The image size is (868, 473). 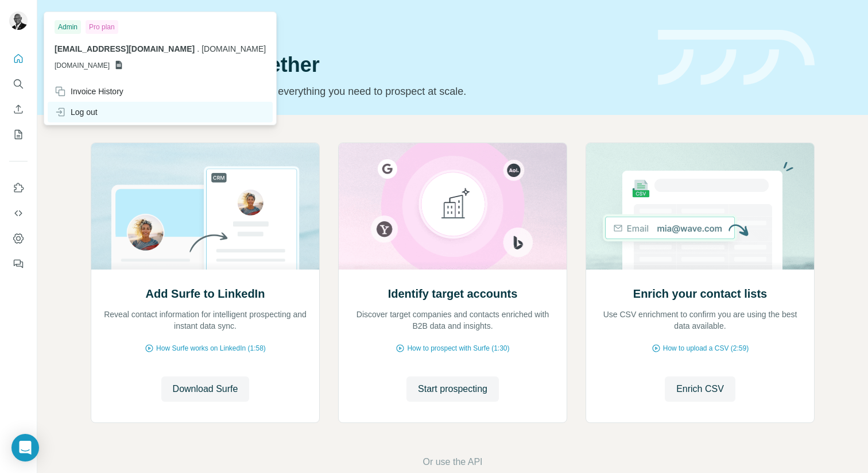 What do you see at coordinates (453, 207) in the screenshot?
I see `img: Identify target accounts` at bounding box center [453, 207].